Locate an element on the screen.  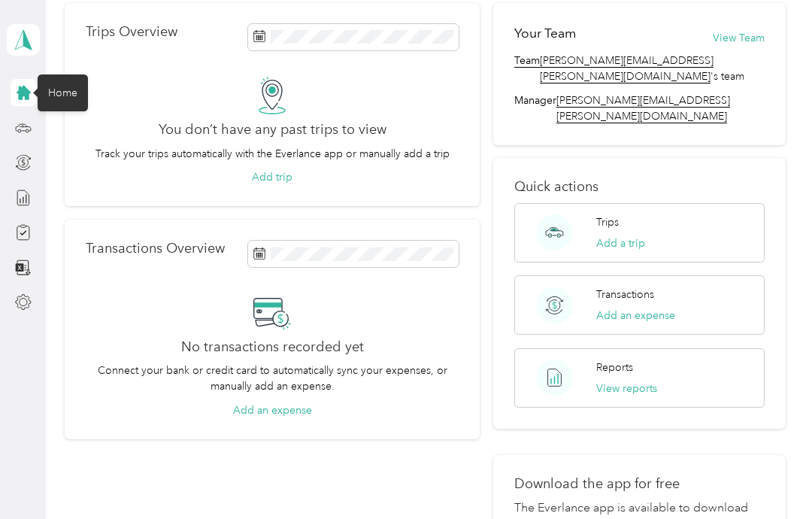
span: 's team is located at coordinates (653, 69).